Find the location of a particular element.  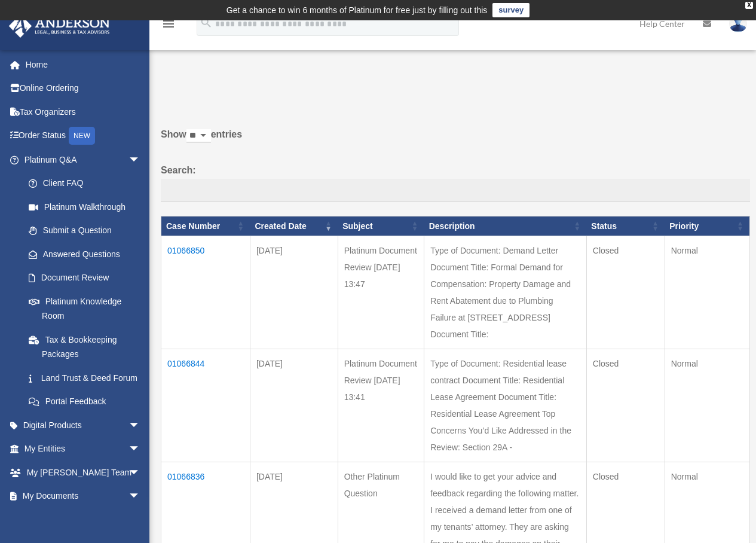

th: Description: activate to sort column ascending is located at coordinates (505, 226).